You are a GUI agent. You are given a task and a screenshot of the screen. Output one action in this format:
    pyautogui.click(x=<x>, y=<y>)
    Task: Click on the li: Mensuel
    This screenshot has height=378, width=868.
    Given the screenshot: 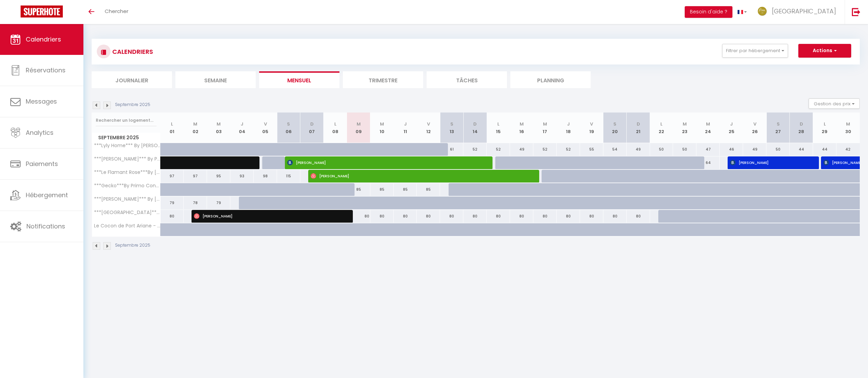 What is the action you would take?
    pyautogui.click(x=300, y=79)
    